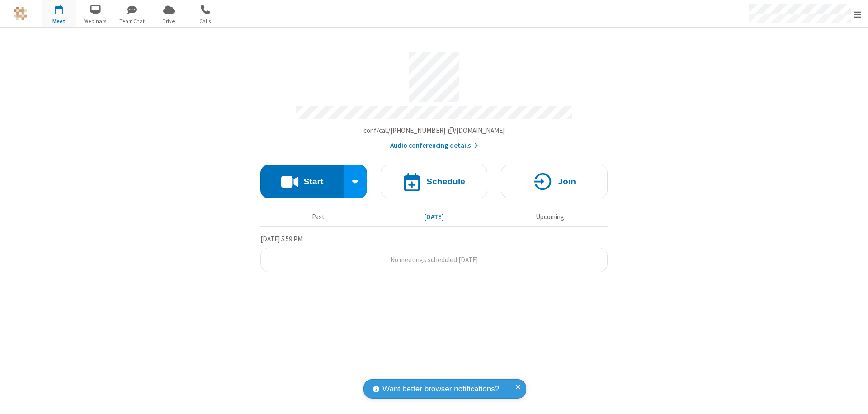 Image resolution: width=868 pixels, height=414 pixels. What do you see at coordinates (95, 21) in the screenshot?
I see `span: Webinars` at bounding box center [95, 21].